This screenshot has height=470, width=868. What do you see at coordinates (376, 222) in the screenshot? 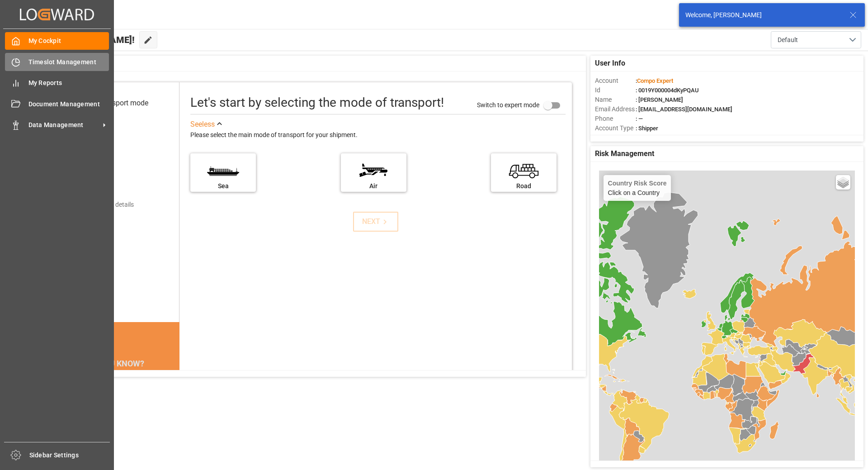
I see `div: NEXT` at bounding box center [376, 222].